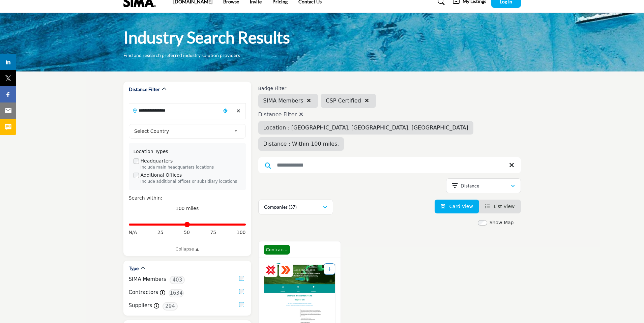 The height and width of the screenshot is (323, 644). I want to click on h1: Industry Search Results, so click(207, 37).